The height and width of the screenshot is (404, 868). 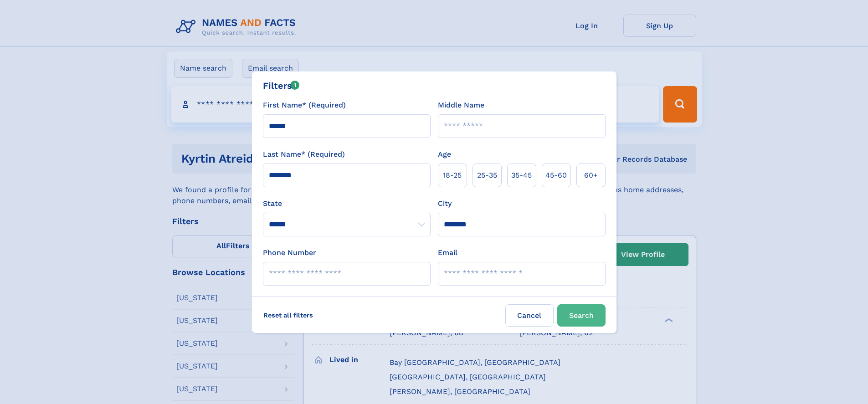 I want to click on label: Phone Number, so click(x=289, y=253).